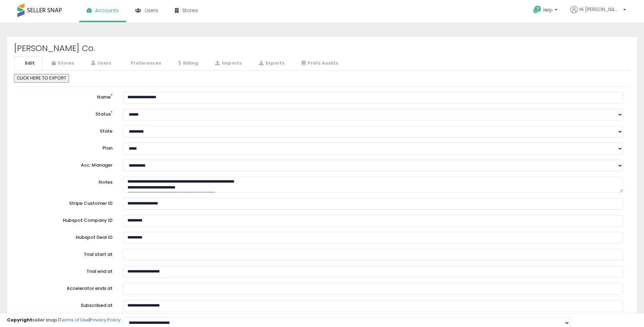 The image size is (644, 327). Describe the element at coordinates (319, 63) in the screenshot. I see `a: Prefs Audits` at that location.